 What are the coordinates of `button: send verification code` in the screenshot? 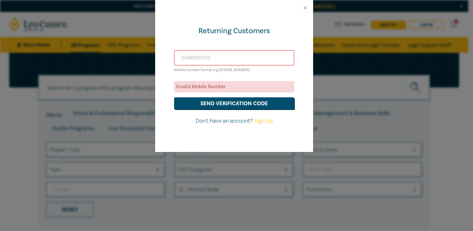 It's located at (234, 103).